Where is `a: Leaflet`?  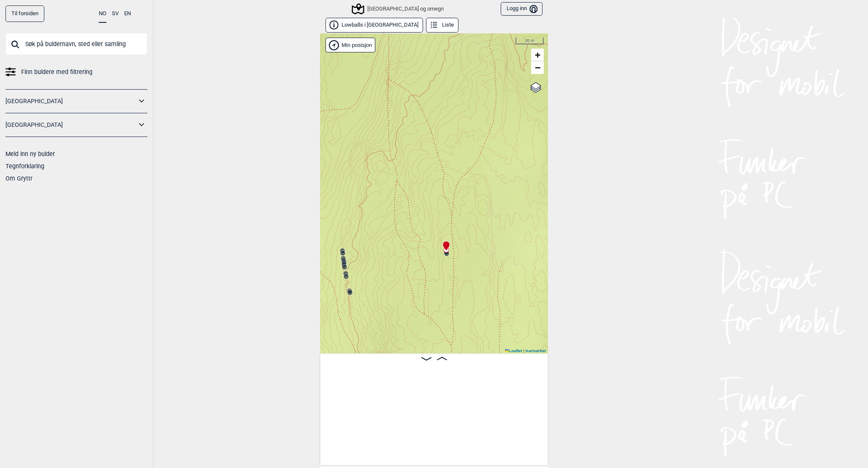 a: Leaflet is located at coordinates (514, 350).